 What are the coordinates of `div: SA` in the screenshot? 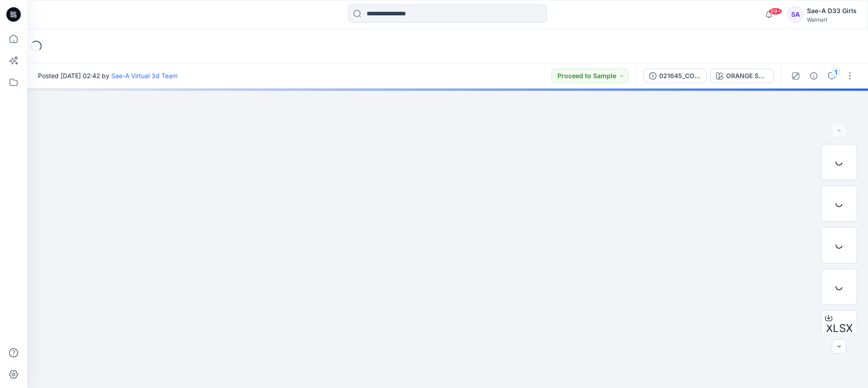 It's located at (795, 14).